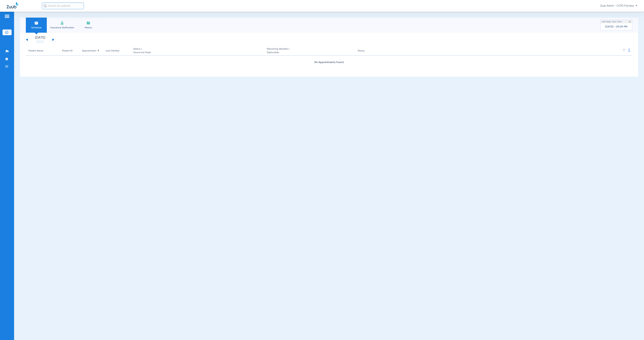 Image resolution: width=644 pixels, height=340 pixels. I want to click on img: last sync help info, so click(630, 22).